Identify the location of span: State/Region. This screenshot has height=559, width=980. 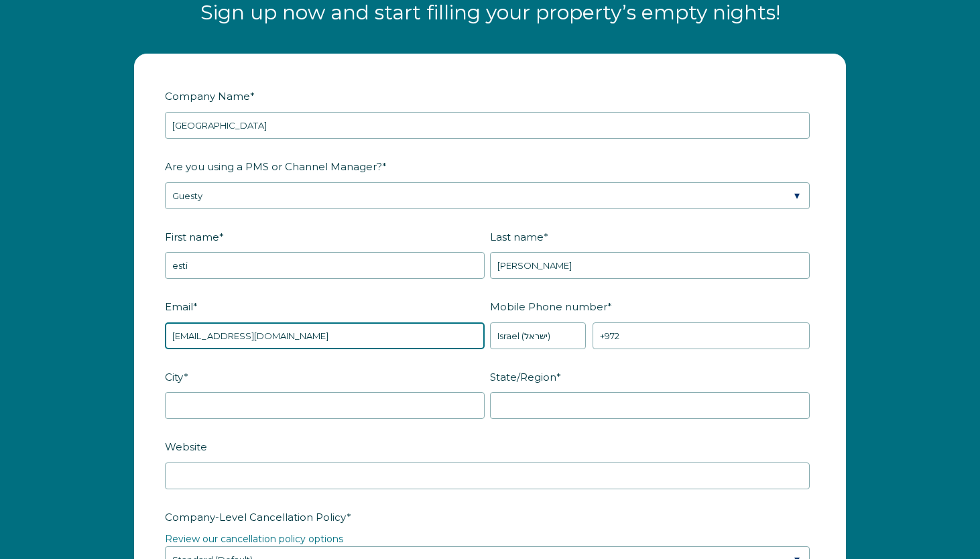
(523, 377).